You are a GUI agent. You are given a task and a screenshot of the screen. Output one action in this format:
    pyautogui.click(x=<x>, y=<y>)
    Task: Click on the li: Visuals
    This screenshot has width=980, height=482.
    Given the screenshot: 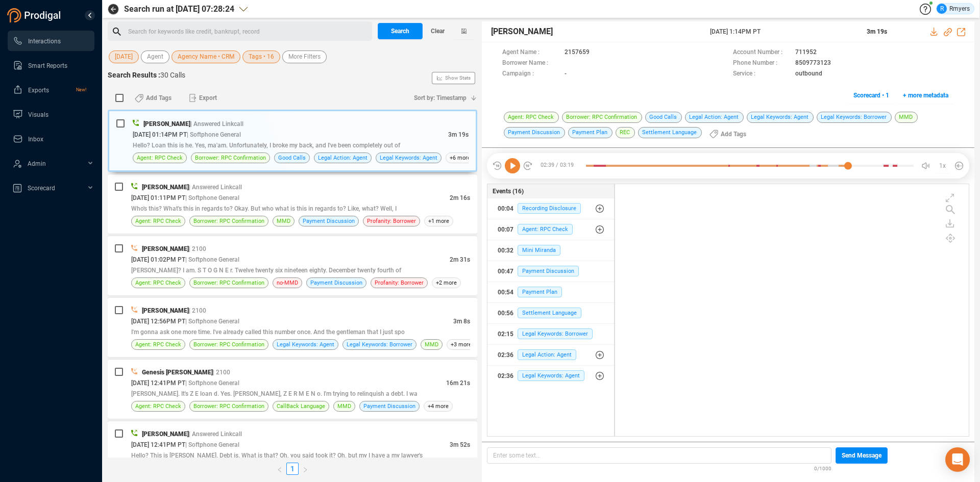 What is the action you would take?
    pyautogui.click(x=51, y=114)
    